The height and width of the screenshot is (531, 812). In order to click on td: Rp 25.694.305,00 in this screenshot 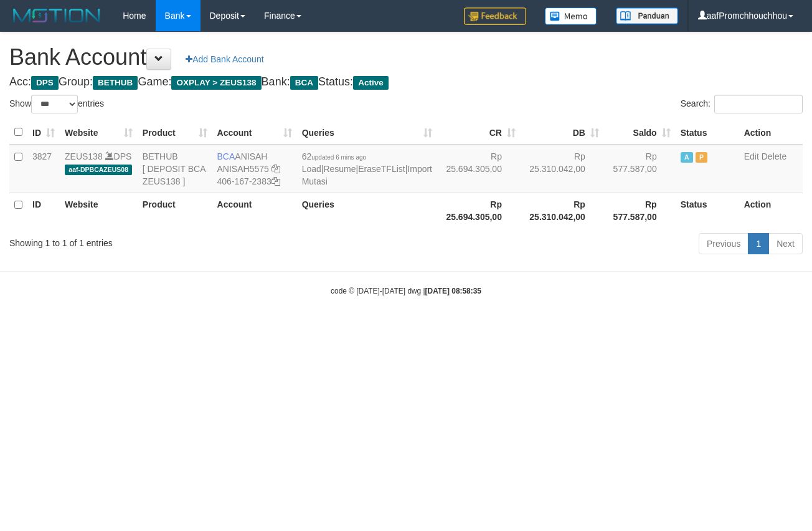, I will do `click(479, 169)`.